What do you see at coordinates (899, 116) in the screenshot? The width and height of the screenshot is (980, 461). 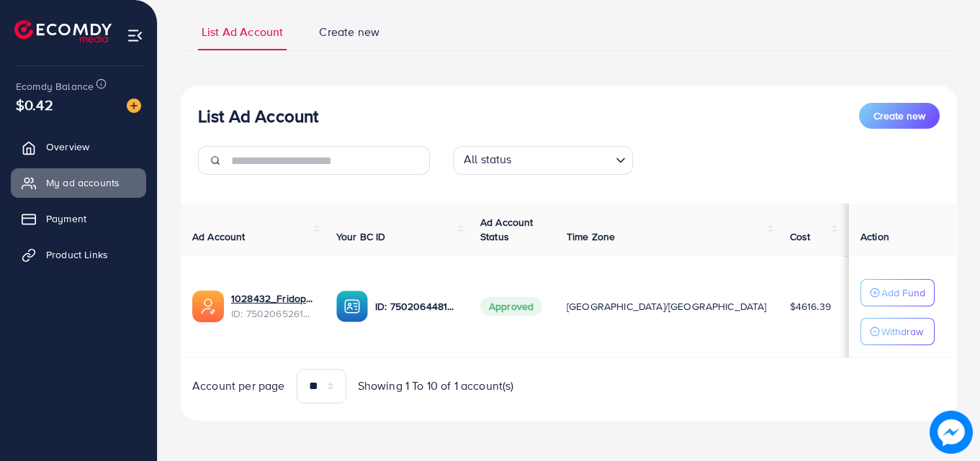 I see `button: Create new` at bounding box center [899, 116].